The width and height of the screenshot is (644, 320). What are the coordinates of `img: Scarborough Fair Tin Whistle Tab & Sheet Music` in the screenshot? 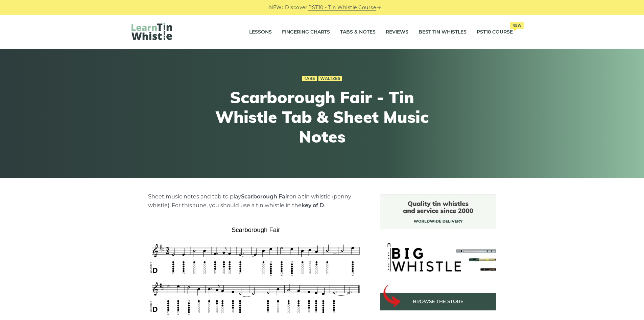 It's located at (256, 271).